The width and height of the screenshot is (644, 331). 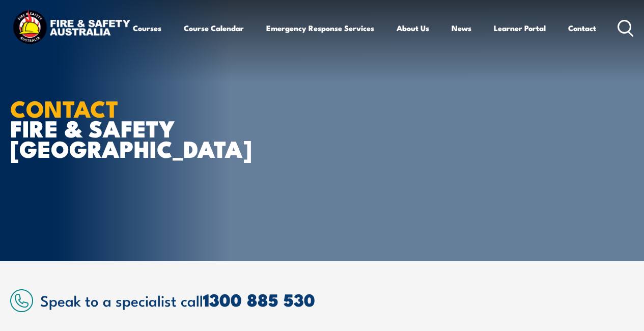 What do you see at coordinates (520, 28) in the screenshot?
I see `a: Learner Portal` at bounding box center [520, 28].